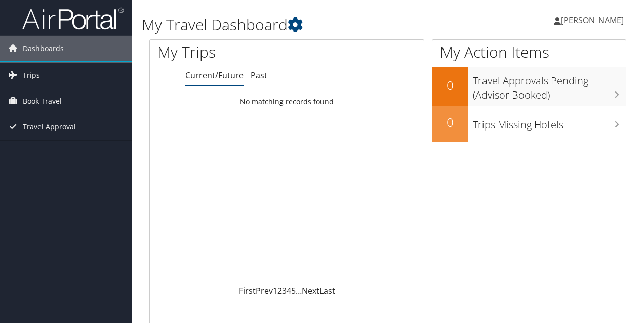  Describe the element at coordinates (73, 18) in the screenshot. I see `img: airportal-logo.png` at that location.